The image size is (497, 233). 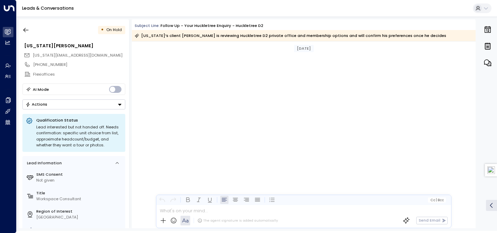 I want to click on div: Follow up - Your Huckletree Enquiry - Huckletree D2, so click(x=212, y=26).